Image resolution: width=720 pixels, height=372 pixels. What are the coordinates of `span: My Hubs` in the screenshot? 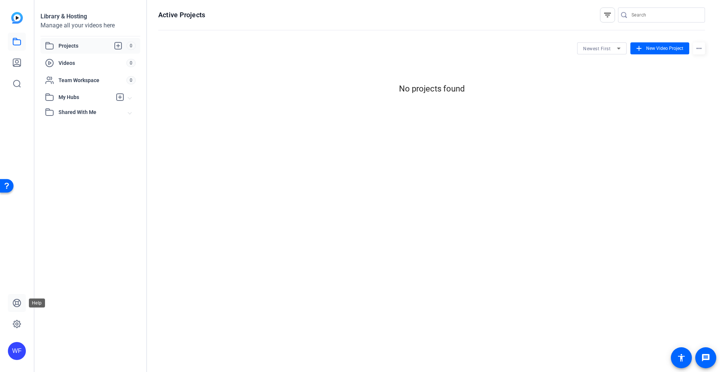 It's located at (85, 97).